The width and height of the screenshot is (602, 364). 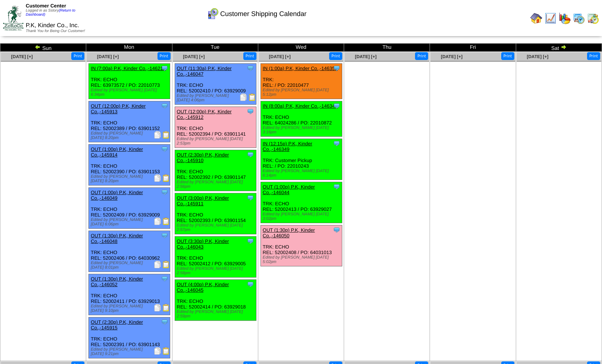 I want to click on img: home.gif, so click(x=536, y=19).